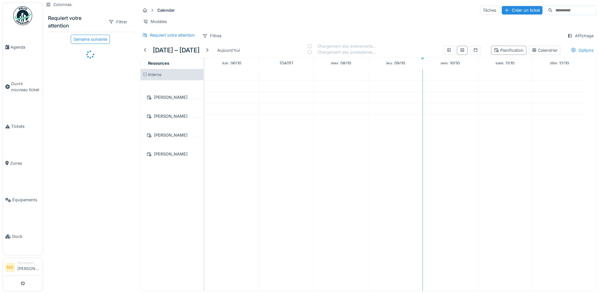 The height and width of the screenshot is (294, 599). What do you see at coordinates (155, 21) in the screenshot?
I see `div: Modèles` at bounding box center [155, 21].